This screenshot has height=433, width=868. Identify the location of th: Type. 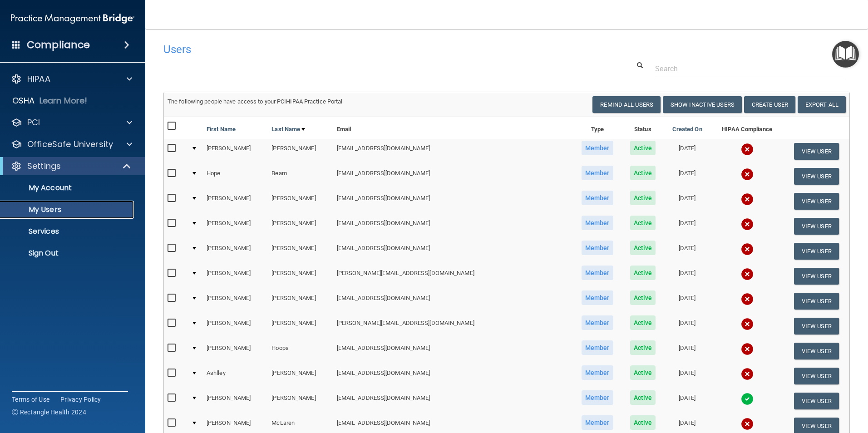
(597, 128).